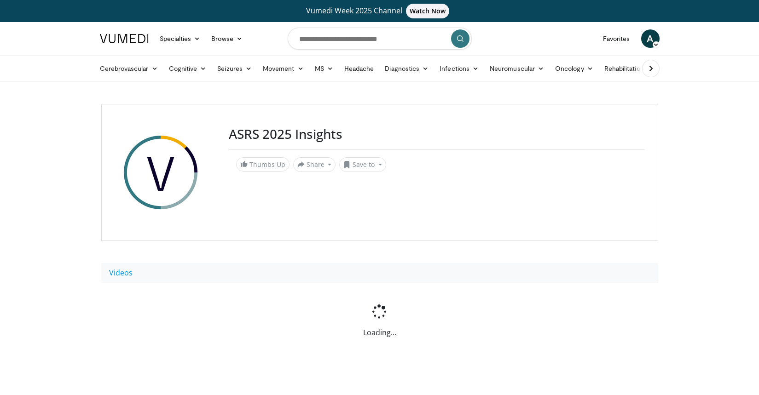 The width and height of the screenshot is (759, 395). What do you see at coordinates (180, 39) in the screenshot?
I see `a: Specialties` at bounding box center [180, 39].